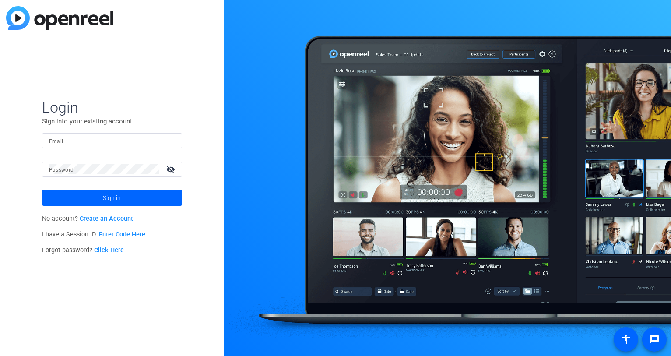 The width and height of the screenshot is (671, 356). What do you see at coordinates (106, 219) in the screenshot?
I see `a: Create an Account` at bounding box center [106, 219].